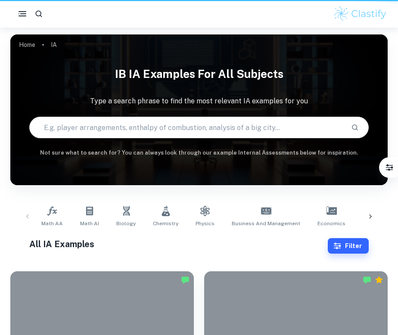 The image size is (398, 335). I want to click on h6: Not sure what to search for? You can always look through our example Internal Assessments below f..., so click(199, 153).